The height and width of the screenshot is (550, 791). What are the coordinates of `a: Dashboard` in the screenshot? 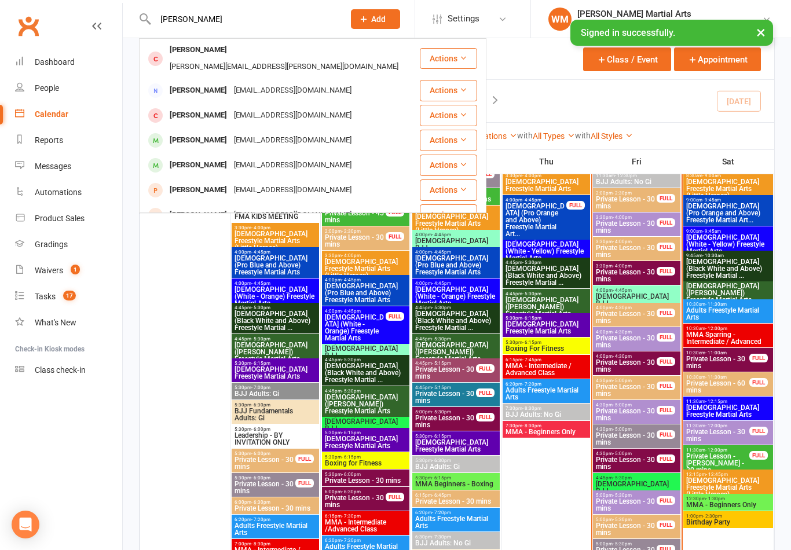 It's located at (68, 62).